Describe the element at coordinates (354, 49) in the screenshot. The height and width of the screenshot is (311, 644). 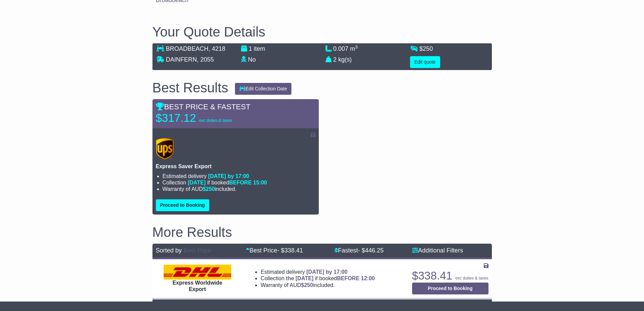
I see `span: m` at that location.